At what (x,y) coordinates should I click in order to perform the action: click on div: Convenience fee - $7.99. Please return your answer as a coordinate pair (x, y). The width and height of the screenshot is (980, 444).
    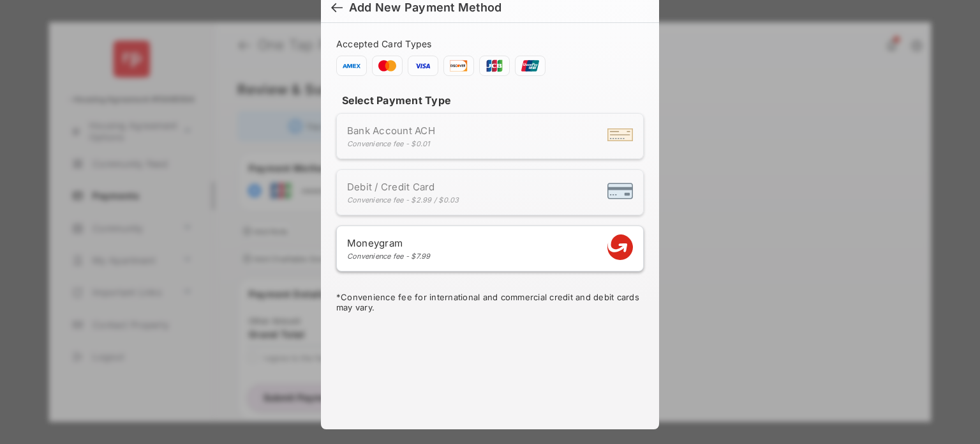
    Looking at the image, I should click on (389, 256).